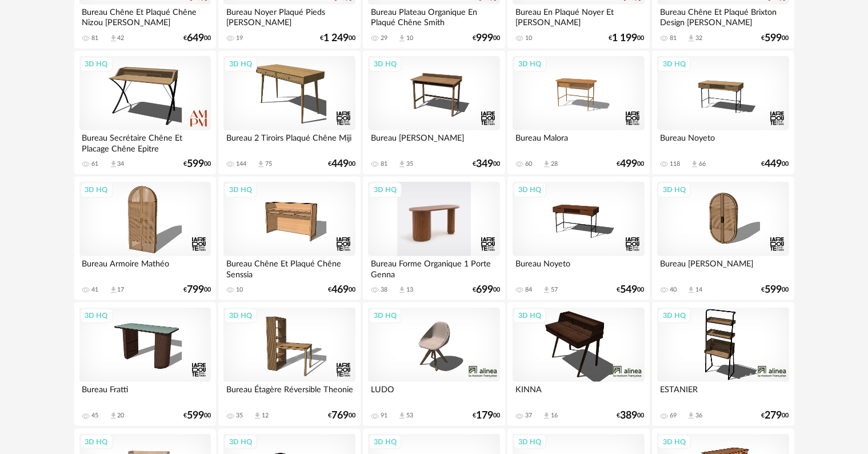  What do you see at coordinates (289, 142) in the screenshot?
I see `div: Bureau 2 Tiroirs Plaqué Chêne Miji` at bounding box center [289, 142].